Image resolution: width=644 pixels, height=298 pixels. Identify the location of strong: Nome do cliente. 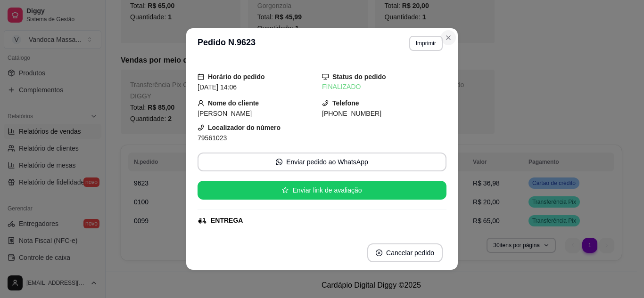
(234, 103).